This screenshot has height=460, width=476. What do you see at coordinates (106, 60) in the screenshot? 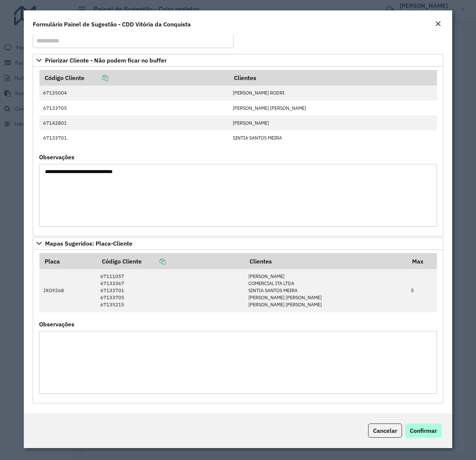
I see `span: Priorizar Cliente - Não podem ficar no buffer` at bounding box center [106, 60].